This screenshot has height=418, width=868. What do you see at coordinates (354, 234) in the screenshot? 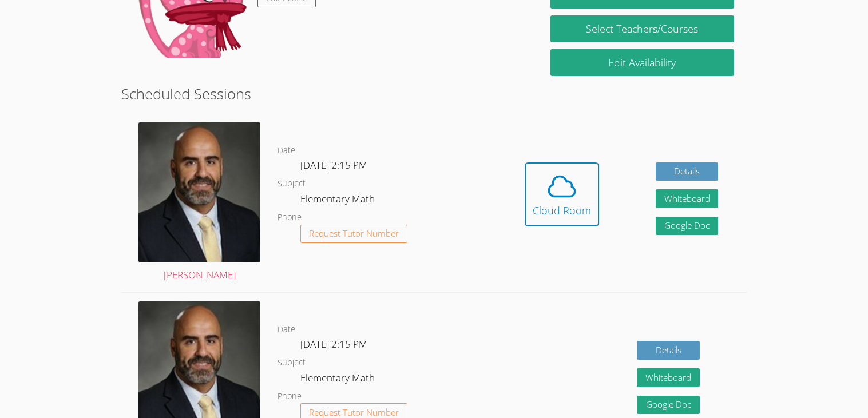
I see `button: Request Tutor Number` at bounding box center [354, 234].